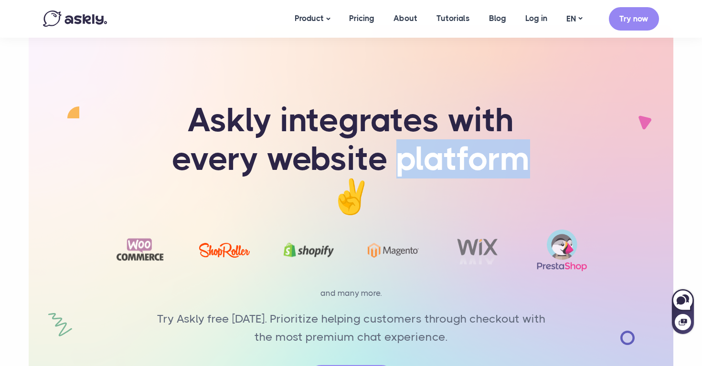  Describe the element at coordinates (634, 19) in the screenshot. I see `a: Try now` at that location.